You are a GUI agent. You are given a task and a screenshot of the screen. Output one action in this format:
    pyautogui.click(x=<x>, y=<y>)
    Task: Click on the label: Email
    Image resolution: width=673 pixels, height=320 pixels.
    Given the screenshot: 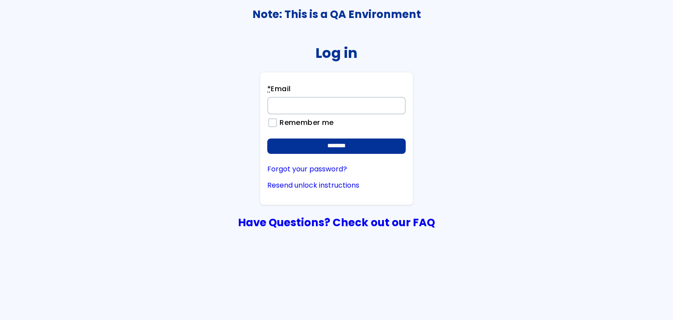 What is the action you would take?
    pyautogui.click(x=279, y=90)
    